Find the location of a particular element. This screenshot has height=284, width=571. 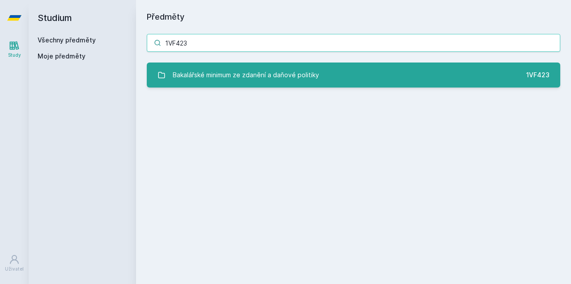

a: Uživatel is located at coordinates (14, 263).